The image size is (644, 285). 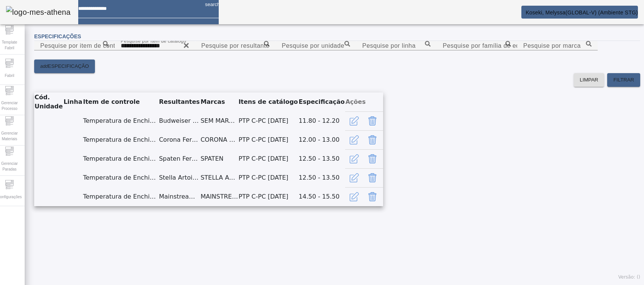 I want to click on img: logo-mes-athena, so click(x=38, y=12).